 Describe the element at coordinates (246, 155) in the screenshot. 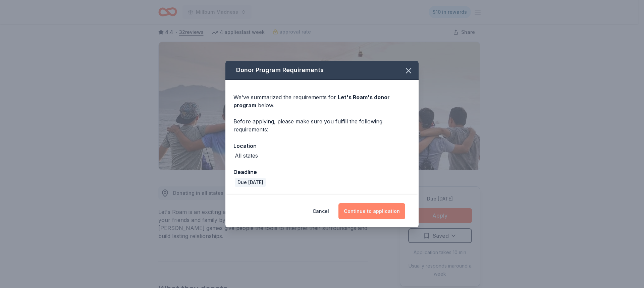

I see `div: All states` at that location.